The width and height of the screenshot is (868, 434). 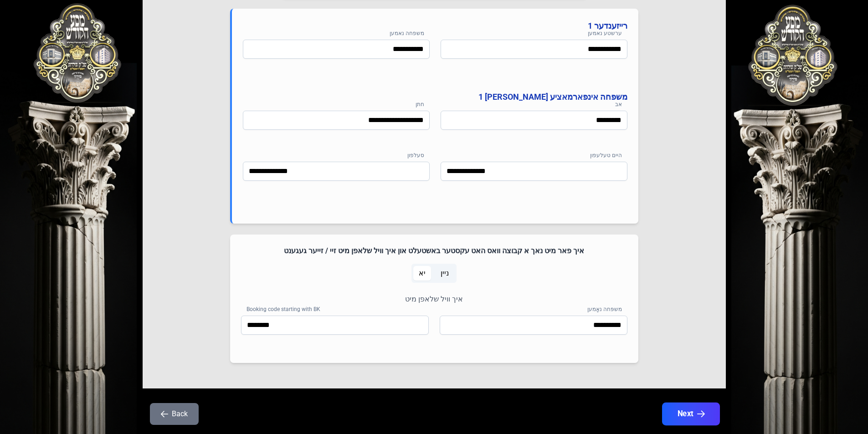 What do you see at coordinates (422, 273) in the screenshot?
I see `p-togglebutton: יא` at bounding box center [422, 273].